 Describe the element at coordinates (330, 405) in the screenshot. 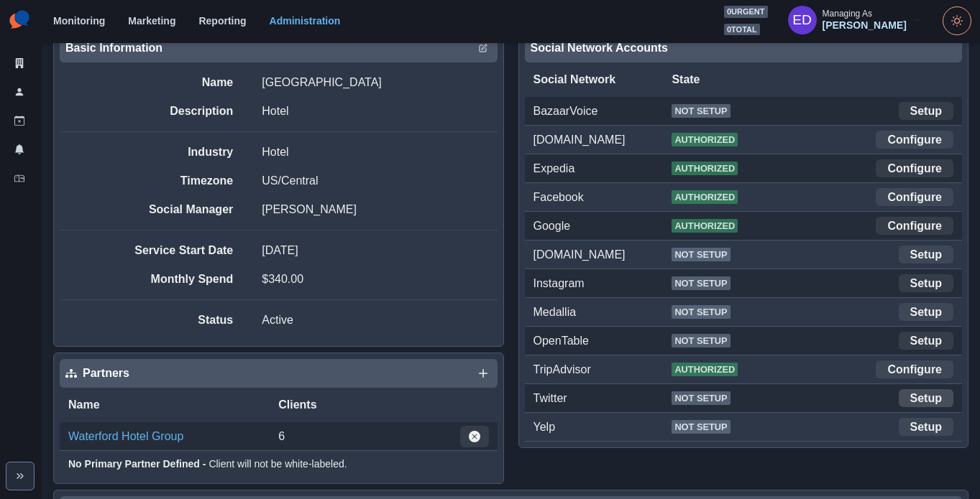

I see `div: Clients` at that location.